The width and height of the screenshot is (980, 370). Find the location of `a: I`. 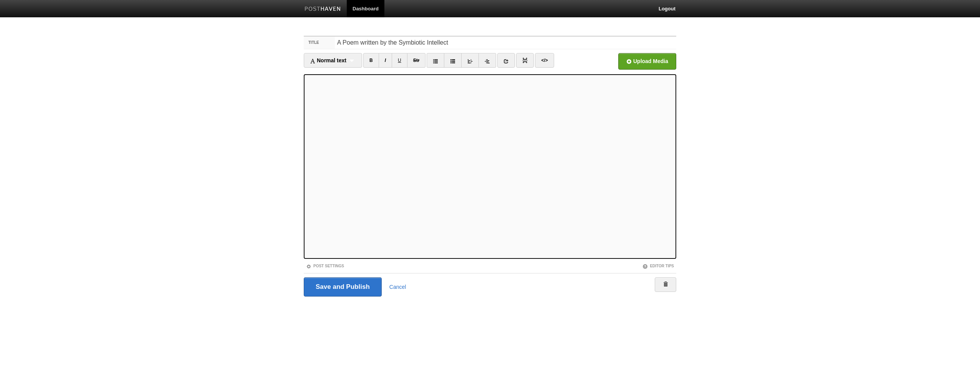

a: I is located at coordinates (385, 60).